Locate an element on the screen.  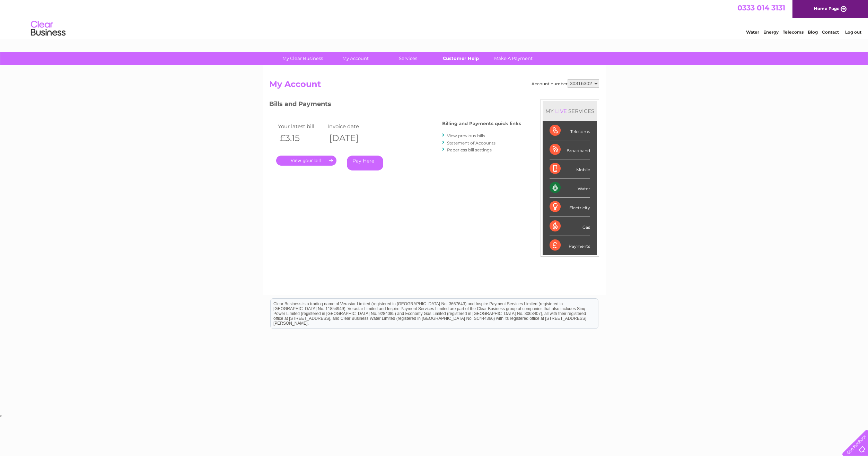
div: Telecoms is located at coordinates (569, 130).